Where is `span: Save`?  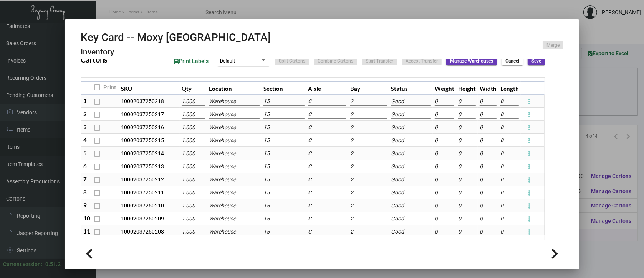
span: Save is located at coordinates (536, 61).